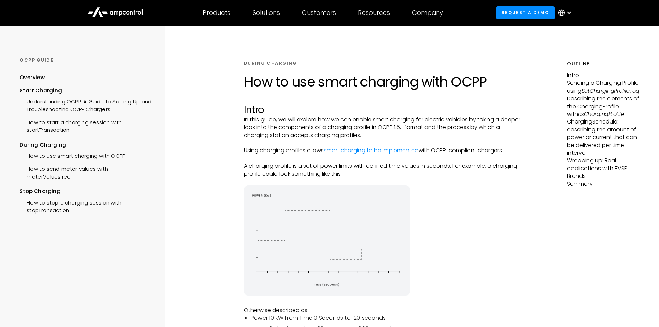 The width and height of the screenshot is (659, 327). What do you see at coordinates (382, 127) in the screenshot?
I see `p: In this guide, we will explore how we can enable smart charging for electric vehicles by taking a...` at bounding box center [382, 127].